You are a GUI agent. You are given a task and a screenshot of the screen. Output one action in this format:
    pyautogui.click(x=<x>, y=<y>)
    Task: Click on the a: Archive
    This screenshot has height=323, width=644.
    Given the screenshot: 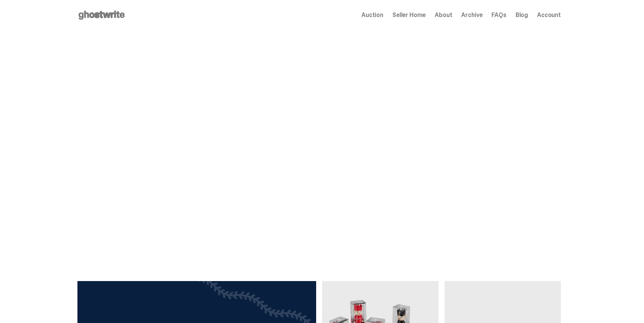 What is the action you would take?
    pyautogui.click(x=472, y=15)
    